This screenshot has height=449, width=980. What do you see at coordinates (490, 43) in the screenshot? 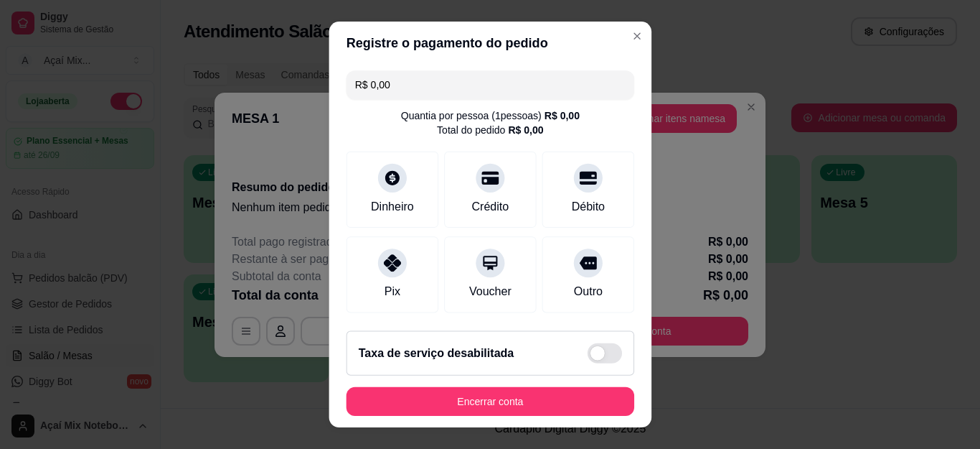
I see `header: Registre o pagamento do pedido` at bounding box center [490, 43].